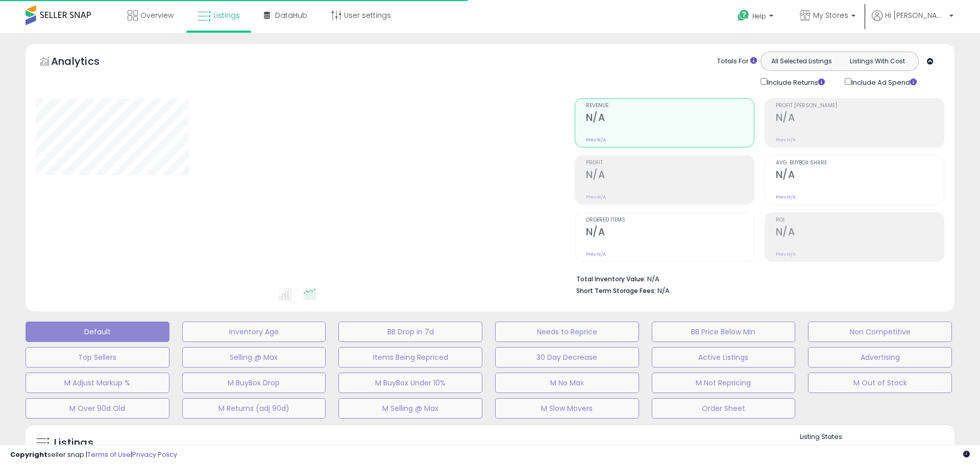 The image size is (980, 465). What do you see at coordinates (611, 279) in the screenshot?
I see `b: Total Inventory Value:` at bounding box center [611, 279].